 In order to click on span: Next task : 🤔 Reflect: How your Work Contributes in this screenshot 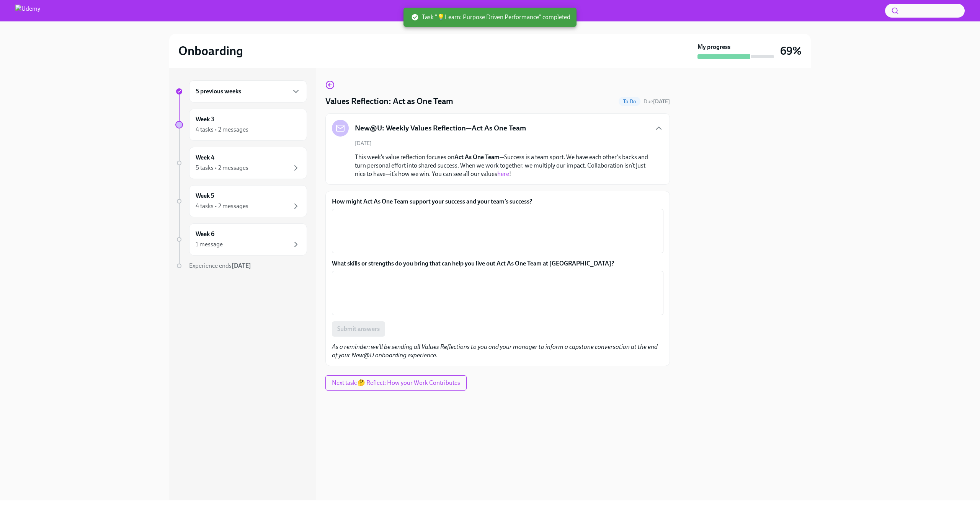, I will do `click(396, 383)`.